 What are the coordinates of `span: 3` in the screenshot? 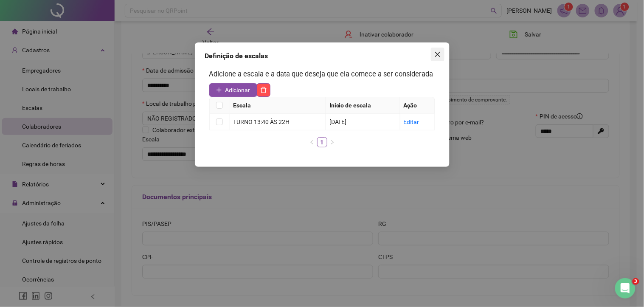 It's located at (636, 282).